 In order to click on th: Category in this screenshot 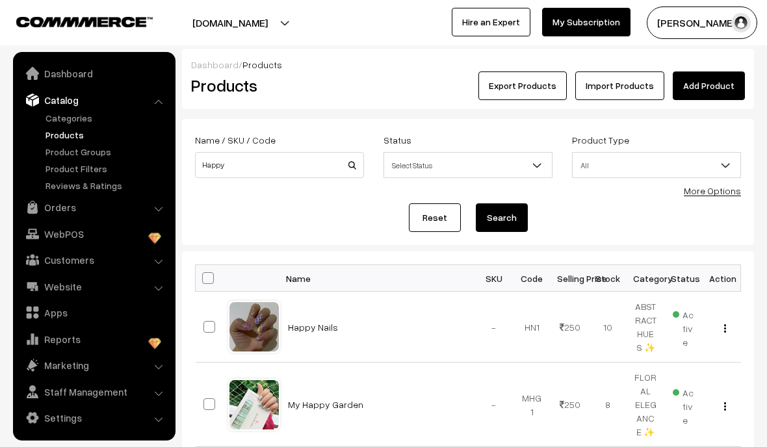, I will do `click(645, 278)`.